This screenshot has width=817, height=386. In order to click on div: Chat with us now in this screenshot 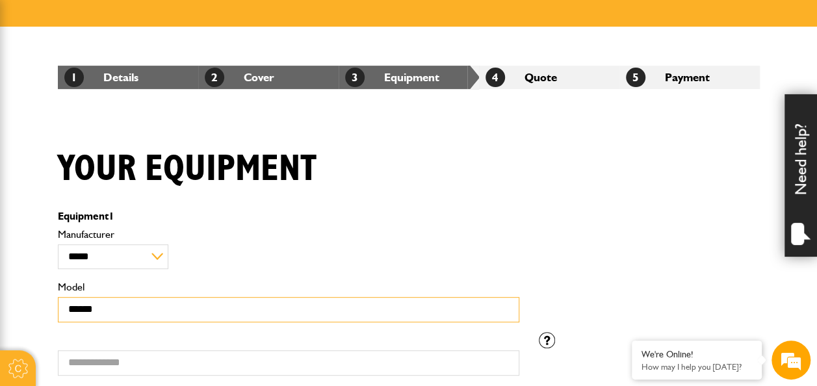, I will do `click(143, 81)`.